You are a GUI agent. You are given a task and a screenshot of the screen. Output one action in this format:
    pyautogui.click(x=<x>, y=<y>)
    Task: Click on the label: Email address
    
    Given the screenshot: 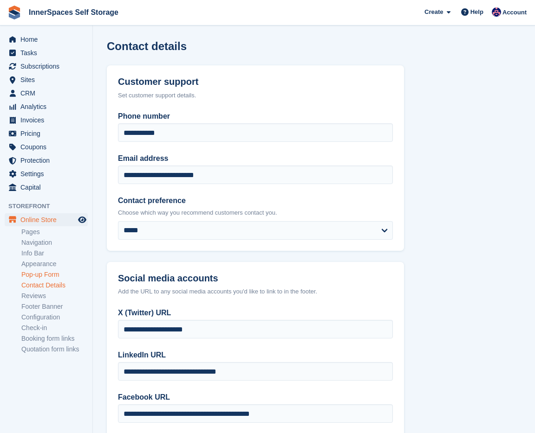 What is the action you would take?
    pyautogui.click(x=255, y=159)
    